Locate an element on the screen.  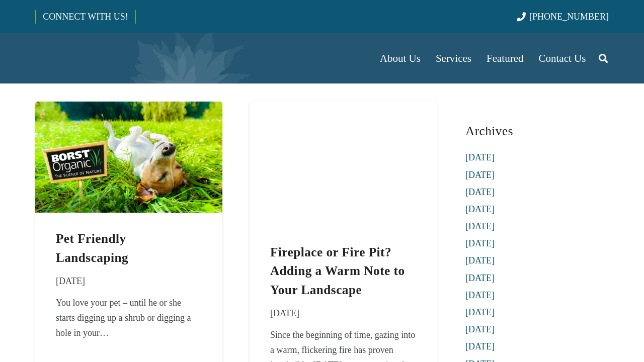
a: Borst-Logo is located at coordinates (119, 58).